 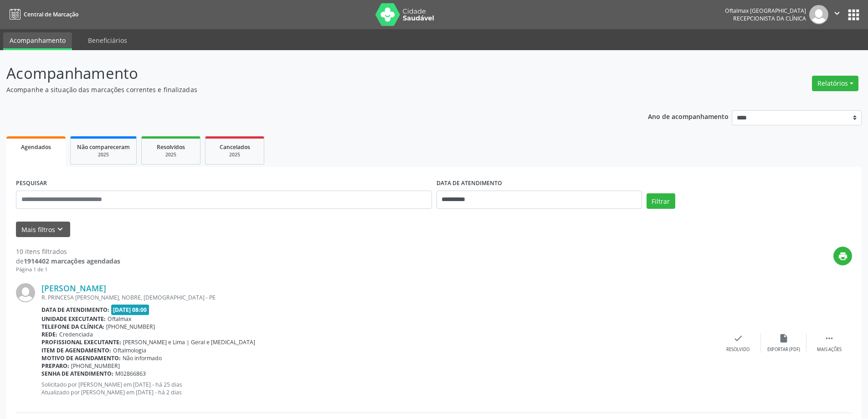 I want to click on span: Recepcionista da clínica, so click(x=770, y=18).